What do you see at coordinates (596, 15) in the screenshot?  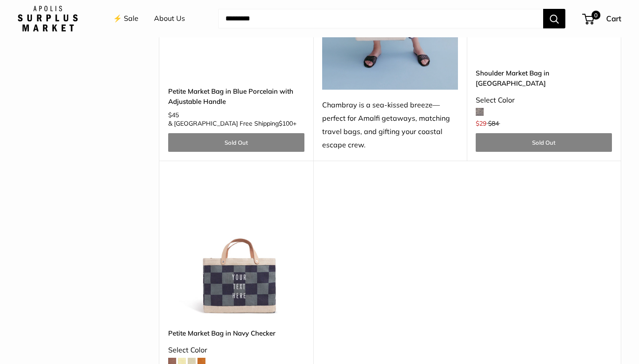 I see `span: 0` at bounding box center [596, 15].